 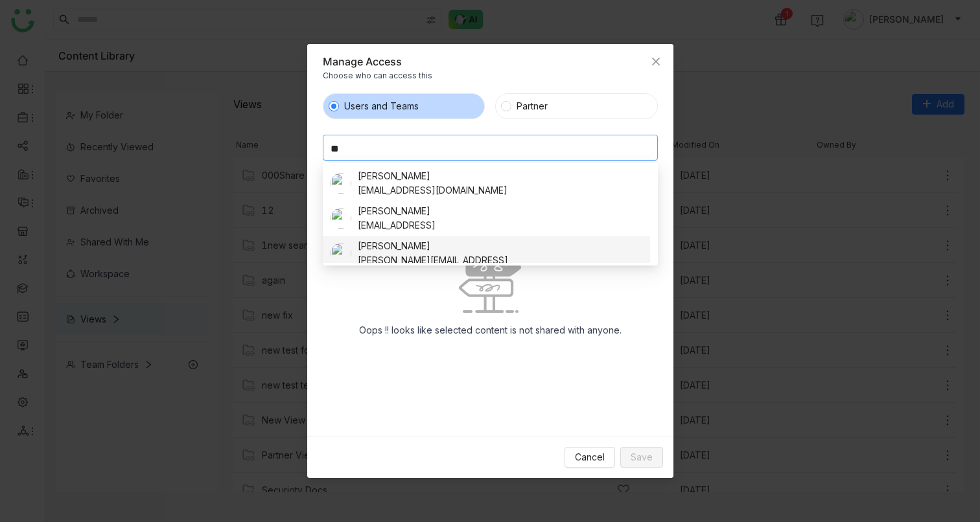 I want to click on img: 685417580ab8ba194f5a36ce, so click(x=341, y=183).